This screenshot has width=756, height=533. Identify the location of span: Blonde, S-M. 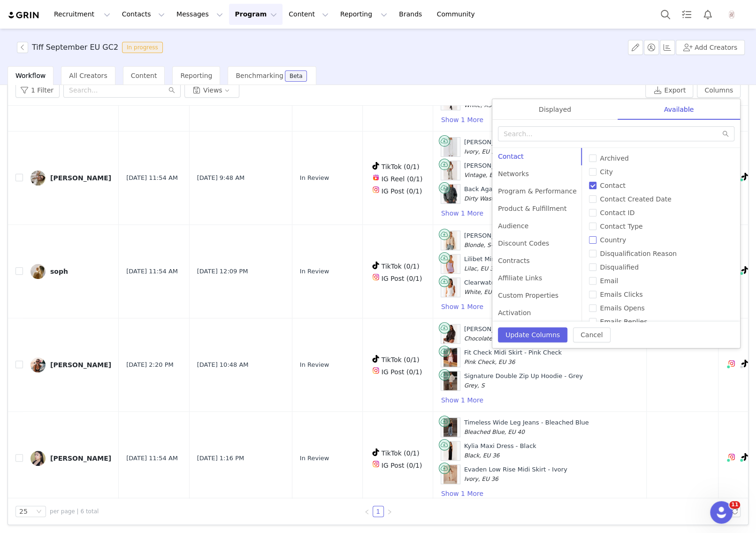
(480, 245).